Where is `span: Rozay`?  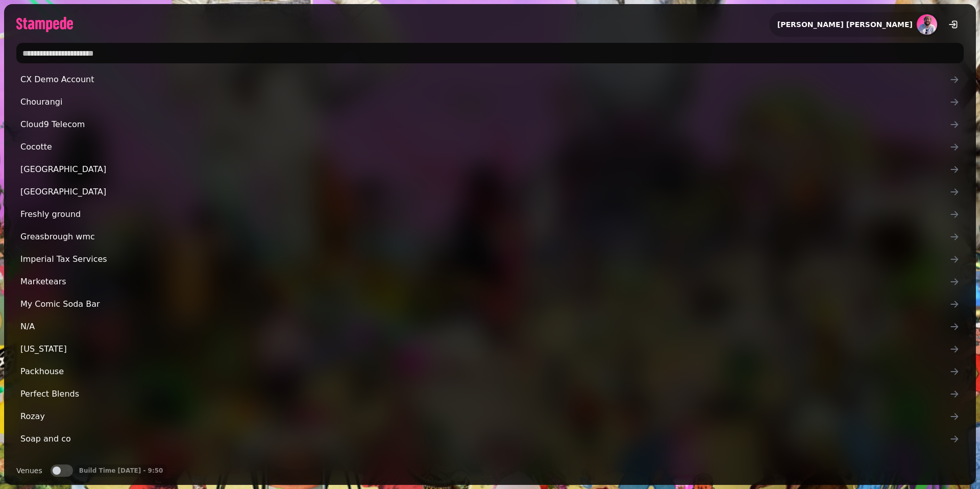 span: Rozay is located at coordinates (485, 416).